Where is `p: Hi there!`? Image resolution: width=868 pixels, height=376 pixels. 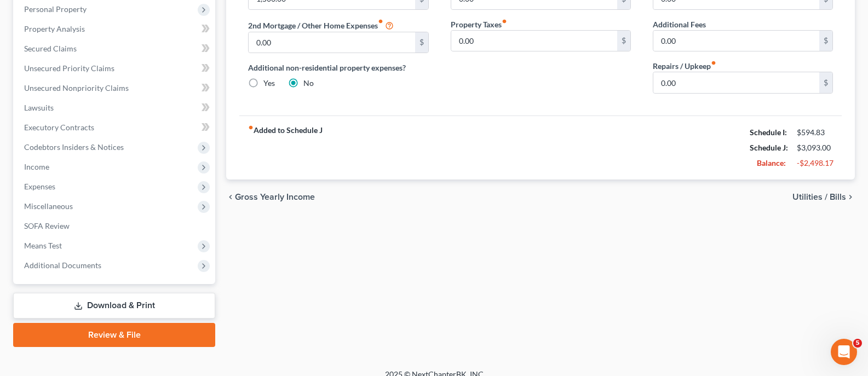 p: Hi there! is located at coordinates (109, 88).